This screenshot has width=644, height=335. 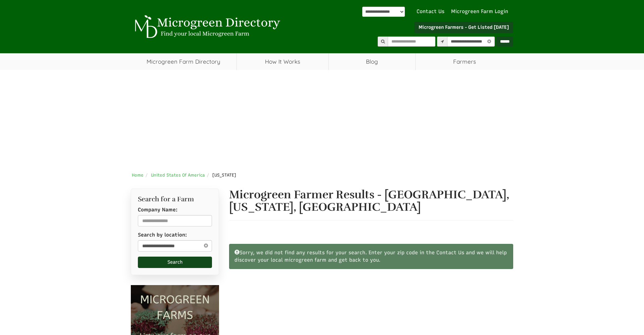 I want to click on label: Search by location:, so click(x=162, y=235).